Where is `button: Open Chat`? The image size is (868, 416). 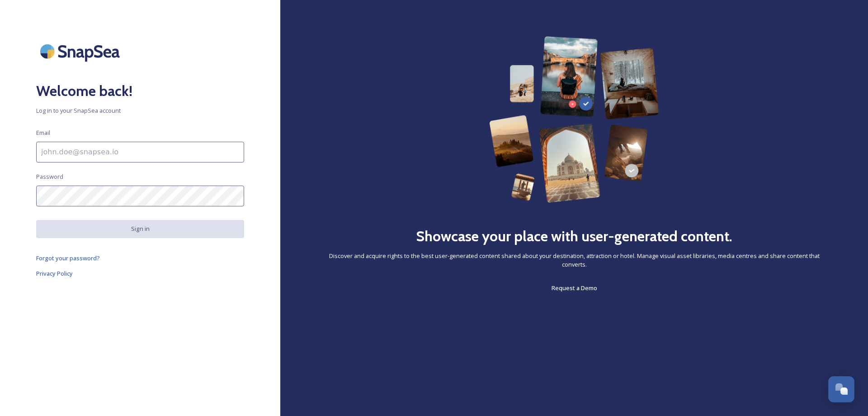 button: Open Chat is located at coordinates (841, 389).